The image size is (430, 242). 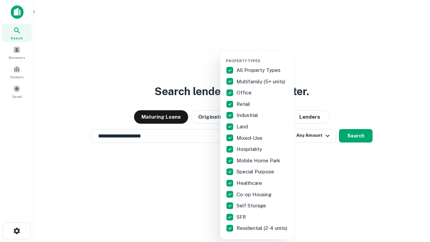 What do you see at coordinates (259, 70) in the screenshot?
I see `p: All Property Types` at bounding box center [259, 70].